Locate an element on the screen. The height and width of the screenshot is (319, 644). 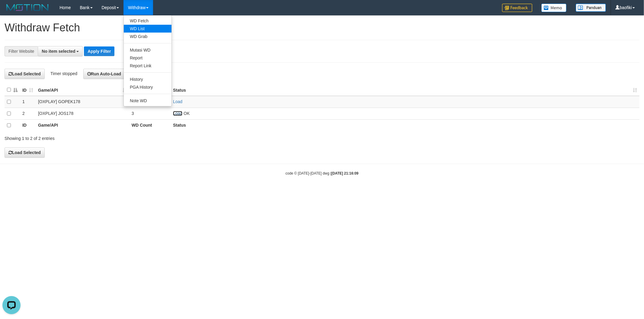
a: Report Link is located at coordinates (148, 66).